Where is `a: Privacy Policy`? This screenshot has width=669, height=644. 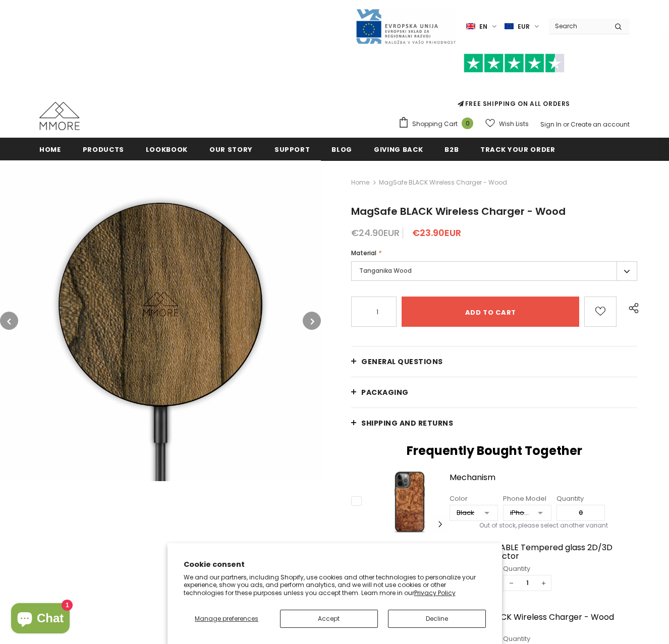
a: Privacy Policy is located at coordinates (435, 593).